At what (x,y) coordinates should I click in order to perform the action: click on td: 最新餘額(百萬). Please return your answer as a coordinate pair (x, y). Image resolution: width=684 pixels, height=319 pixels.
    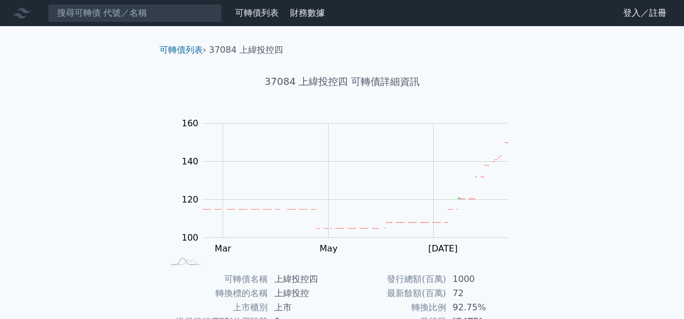
    Looking at the image, I should click on (394, 293).